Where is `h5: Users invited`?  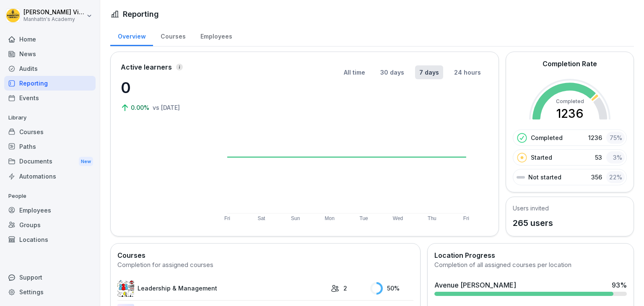 h5: Users invited is located at coordinates (533, 208).